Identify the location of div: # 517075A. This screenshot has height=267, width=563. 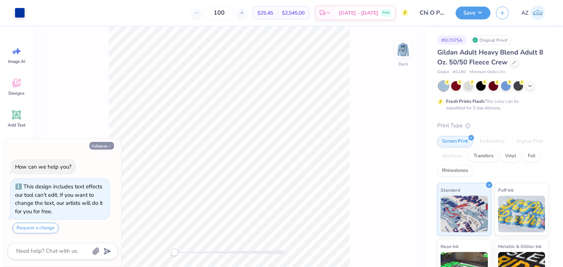
(452, 40).